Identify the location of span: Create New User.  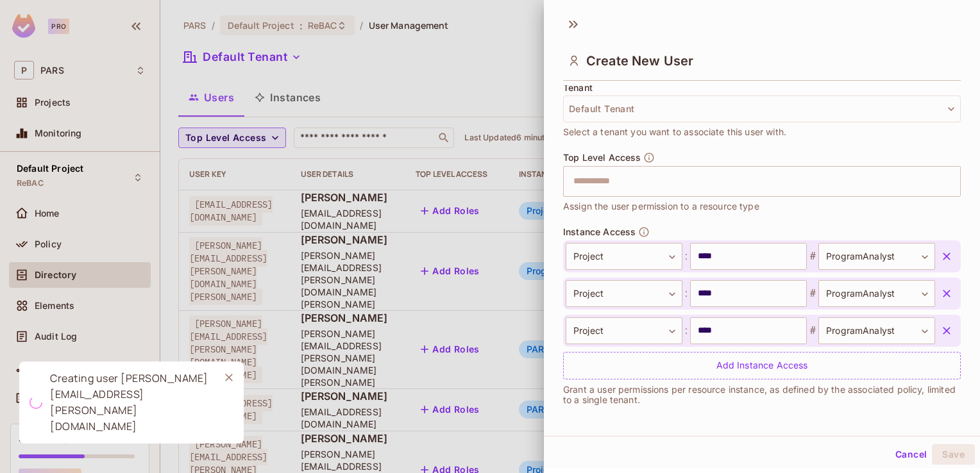
(639, 61).